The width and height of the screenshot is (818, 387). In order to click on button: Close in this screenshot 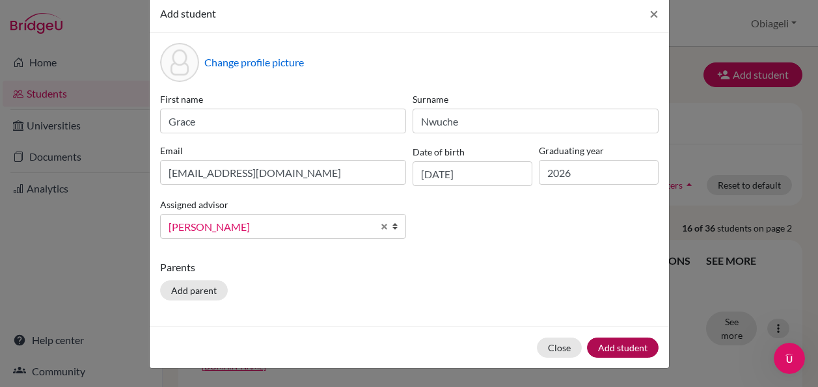, I will do `click(559, 347)`.